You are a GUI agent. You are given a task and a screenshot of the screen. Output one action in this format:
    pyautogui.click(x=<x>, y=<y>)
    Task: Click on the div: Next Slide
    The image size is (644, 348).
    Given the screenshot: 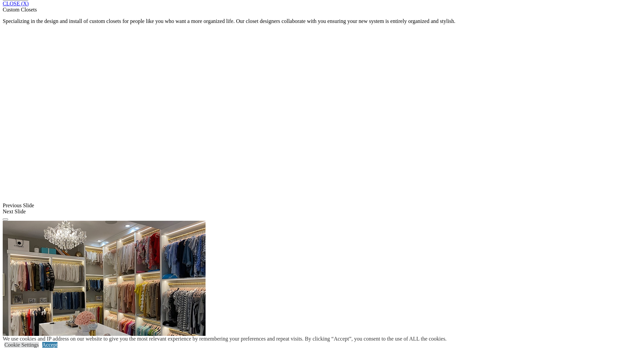 What is the action you would take?
    pyautogui.click(x=322, y=212)
    